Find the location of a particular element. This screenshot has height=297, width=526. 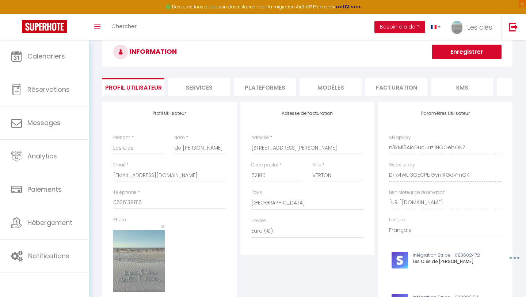

img: stripe-logo.jpeg is located at coordinates (400, 260).